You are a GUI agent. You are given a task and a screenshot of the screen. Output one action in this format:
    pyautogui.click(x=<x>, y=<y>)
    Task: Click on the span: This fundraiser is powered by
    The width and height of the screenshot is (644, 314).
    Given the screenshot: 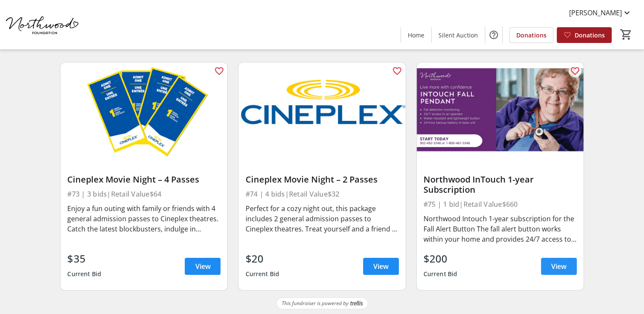 What is the action you would take?
    pyautogui.click(x=315, y=303)
    